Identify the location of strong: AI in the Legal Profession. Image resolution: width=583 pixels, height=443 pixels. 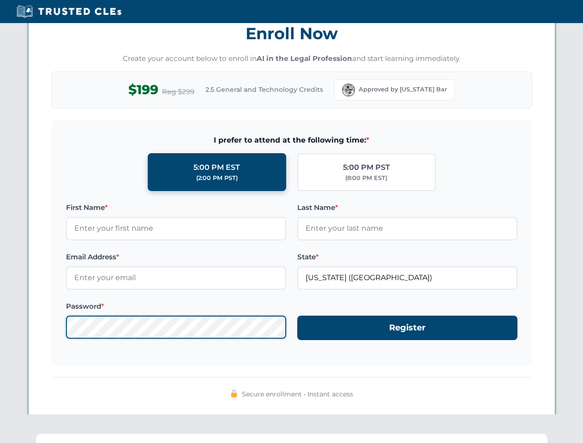
(304, 58).